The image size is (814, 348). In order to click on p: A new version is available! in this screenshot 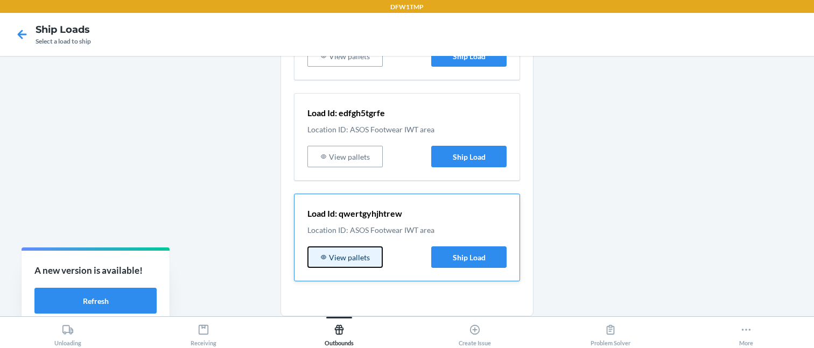, I will do `click(95, 271)`.